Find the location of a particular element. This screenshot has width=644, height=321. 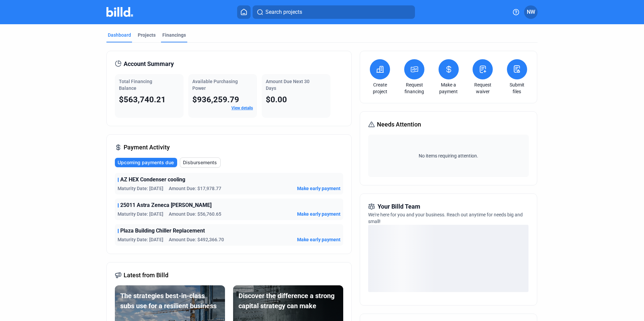

span: Upcoming payments due is located at coordinates (146, 163).